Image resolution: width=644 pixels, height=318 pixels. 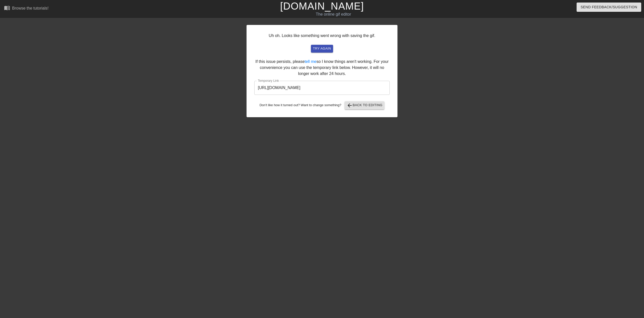 I want to click on div: Browse the tutorials!, so click(x=30, y=8).